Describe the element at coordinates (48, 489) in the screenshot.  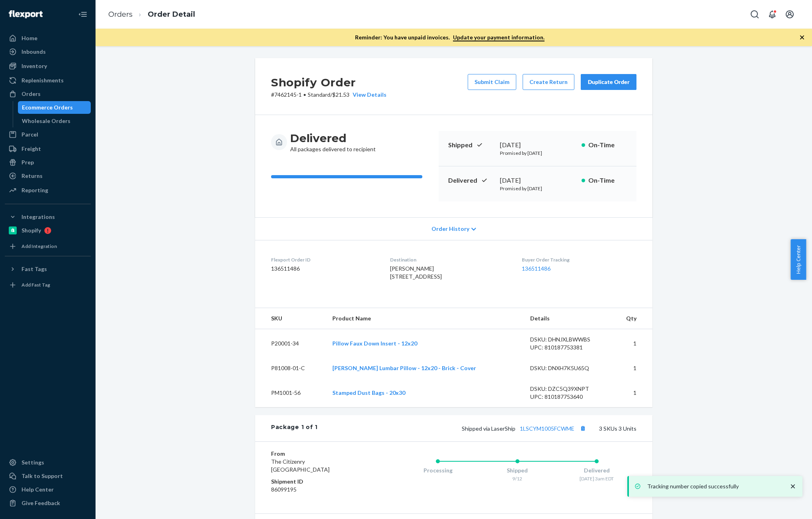
I see `a: Help Center` at that location.